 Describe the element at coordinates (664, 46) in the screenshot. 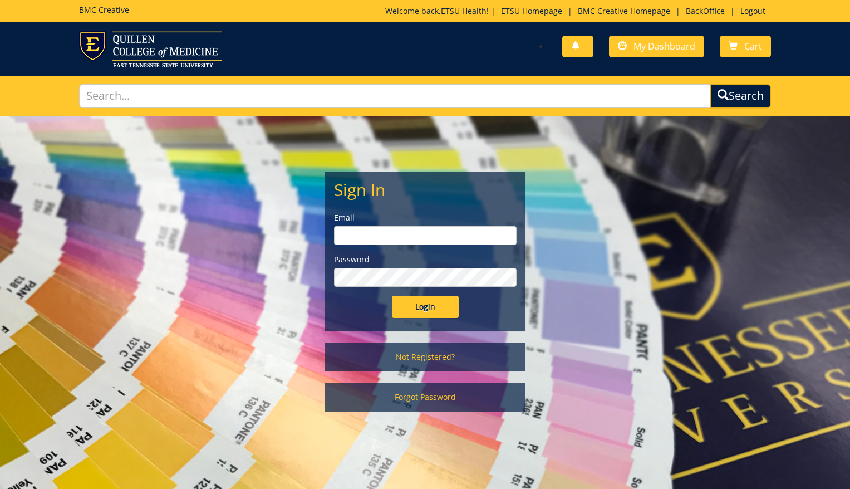

I see `span: My Dashboard` at that location.